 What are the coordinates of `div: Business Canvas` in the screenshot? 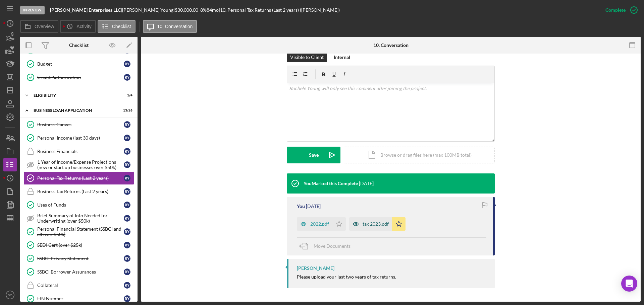 It's located at (80, 125).